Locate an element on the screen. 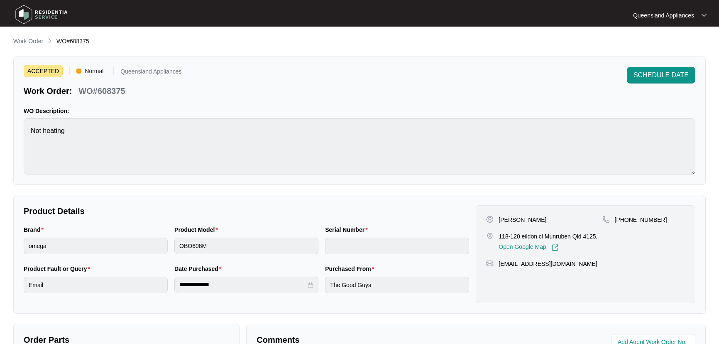  input: Date Purchased is located at coordinates (243, 284).